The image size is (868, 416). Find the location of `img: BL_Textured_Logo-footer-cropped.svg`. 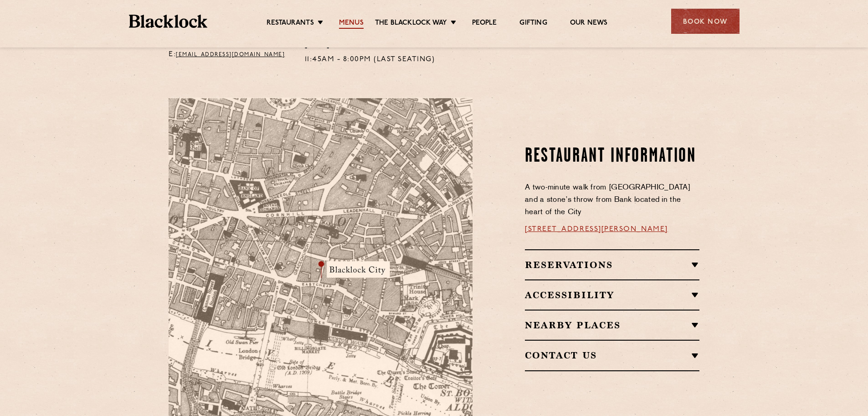

img: BL_Textured_Logo-footer-cropped.svg is located at coordinates (168, 21).